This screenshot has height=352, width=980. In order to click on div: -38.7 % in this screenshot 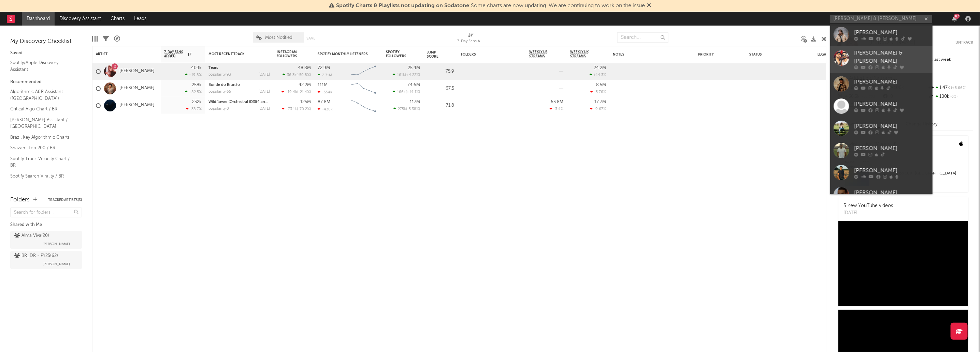, I will do `click(194, 109)`.